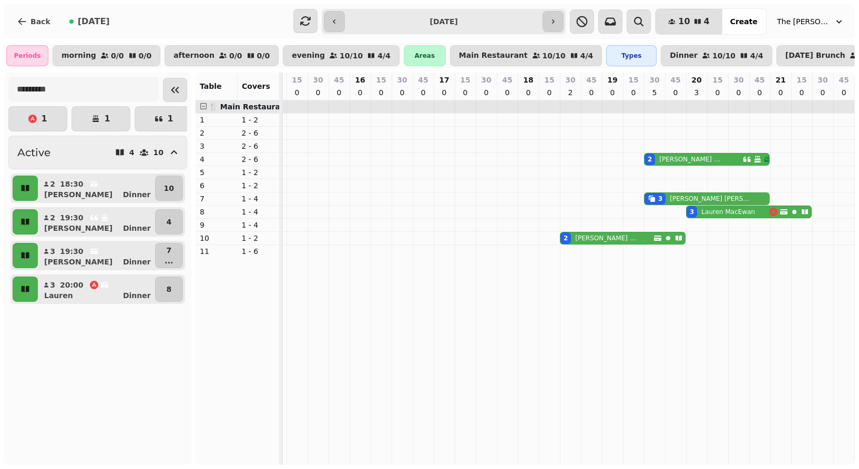  I want to click on p: 17, so click(444, 80).